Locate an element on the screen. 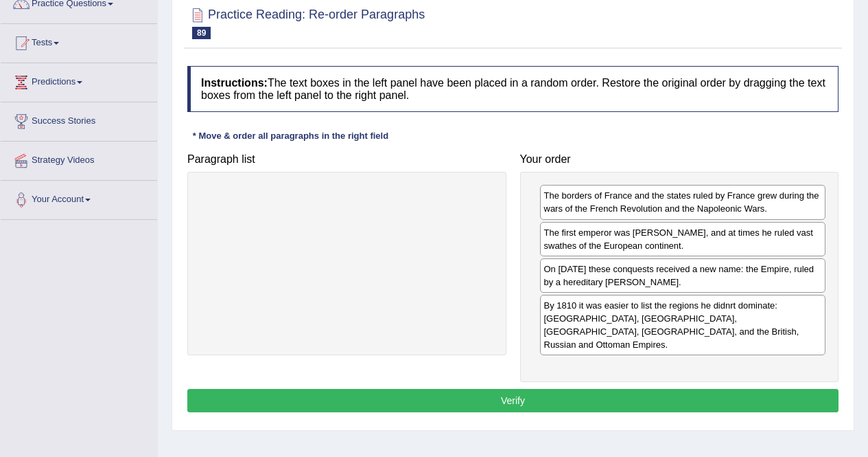 This screenshot has width=868, height=457. div: The borders of France and the states ruled by France grew during the wars of the French Revolutio... is located at coordinates (683, 202).